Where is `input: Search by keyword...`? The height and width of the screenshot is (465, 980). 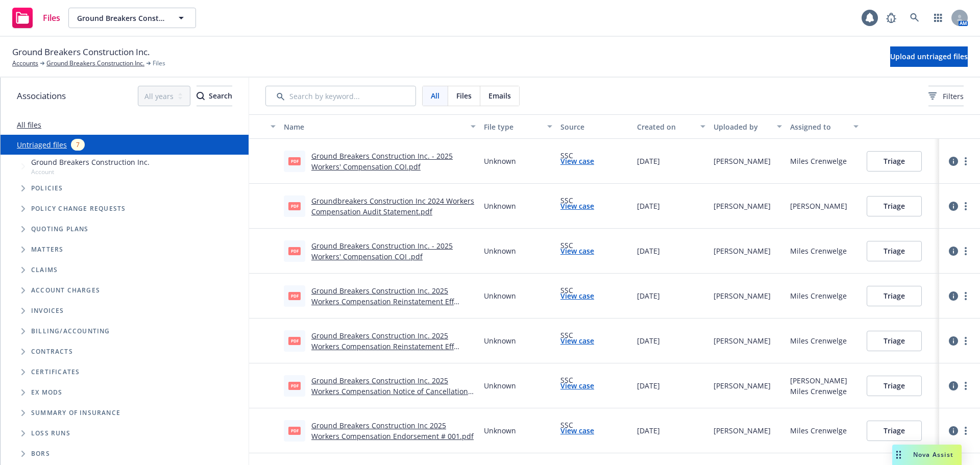
input: Search by keyword... is located at coordinates (340, 96).